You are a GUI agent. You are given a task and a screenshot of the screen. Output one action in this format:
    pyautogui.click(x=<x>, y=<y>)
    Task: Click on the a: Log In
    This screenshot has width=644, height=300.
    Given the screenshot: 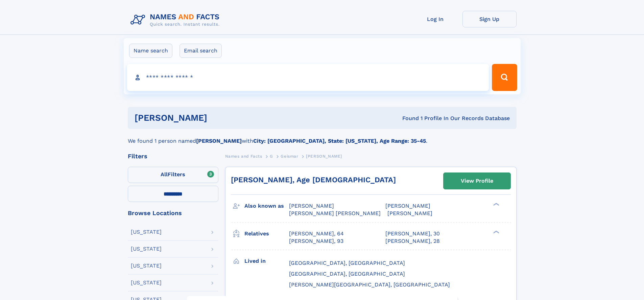 What is the action you would take?
    pyautogui.click(x=436, y=19)
    